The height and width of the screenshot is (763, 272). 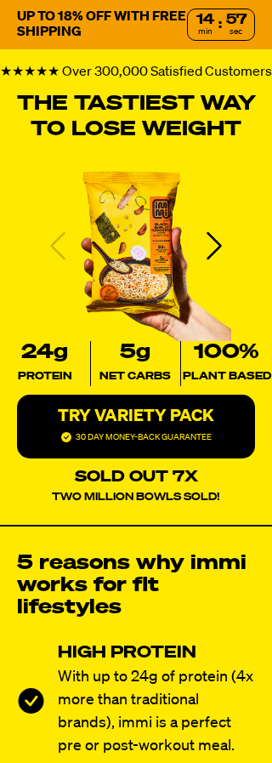 I want to click on p: With up to 24g of protein (4x more than traditional brands), immi is a perfect pre or post-workou..., so click(x=157, y=712).